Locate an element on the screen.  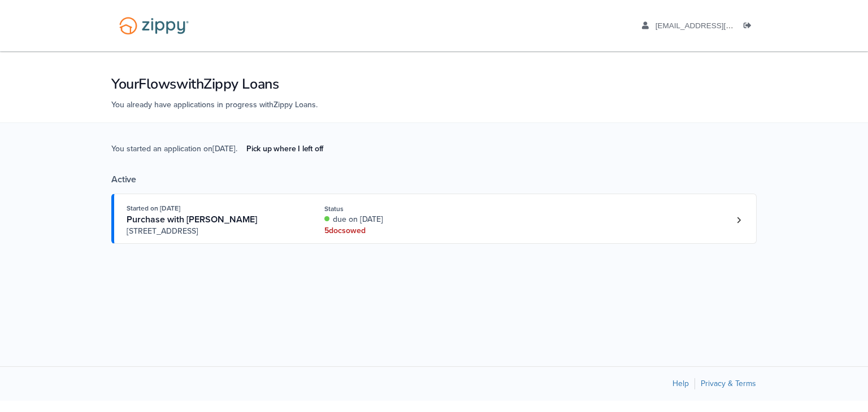
img: Logo is located at coordinates (154, 25).